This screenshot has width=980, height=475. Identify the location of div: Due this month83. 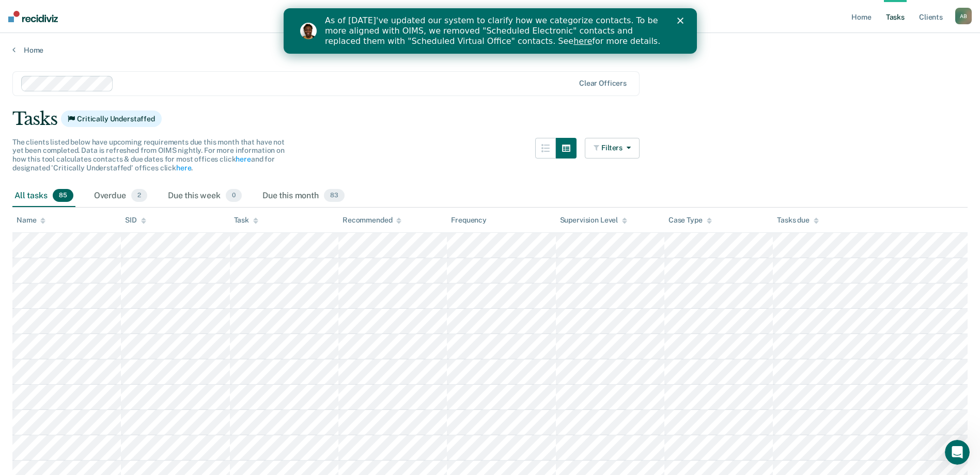
(303, 196).